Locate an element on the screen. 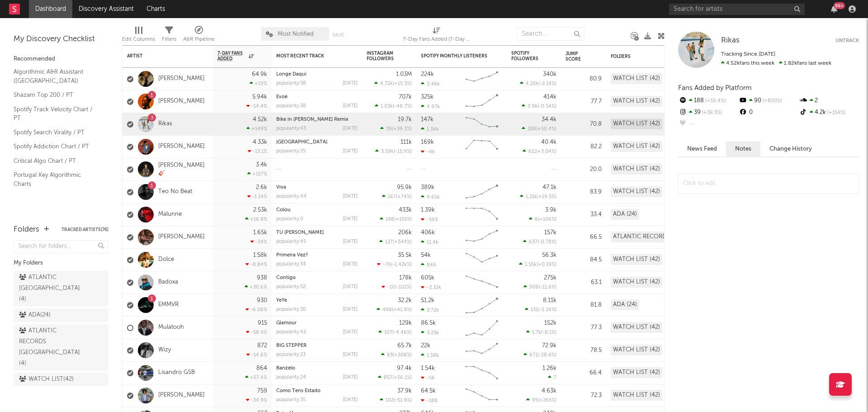 Image resolution: width=868 pixels, height=412 pixels. div: 4.33k is located at coordinates (260, 142).